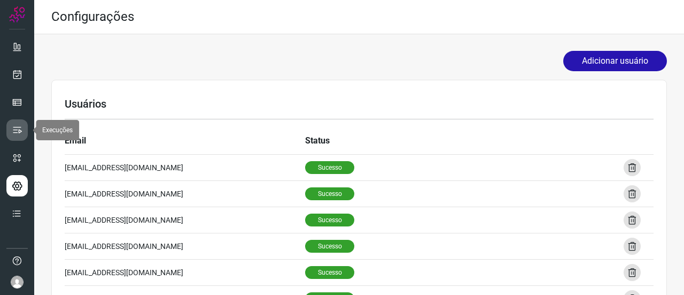 This screenshot has width=684, height=295. Describe the element at coordinates (17, 282) in the screenshot. I see `img: avatar-user-boy.jpg` at that location.